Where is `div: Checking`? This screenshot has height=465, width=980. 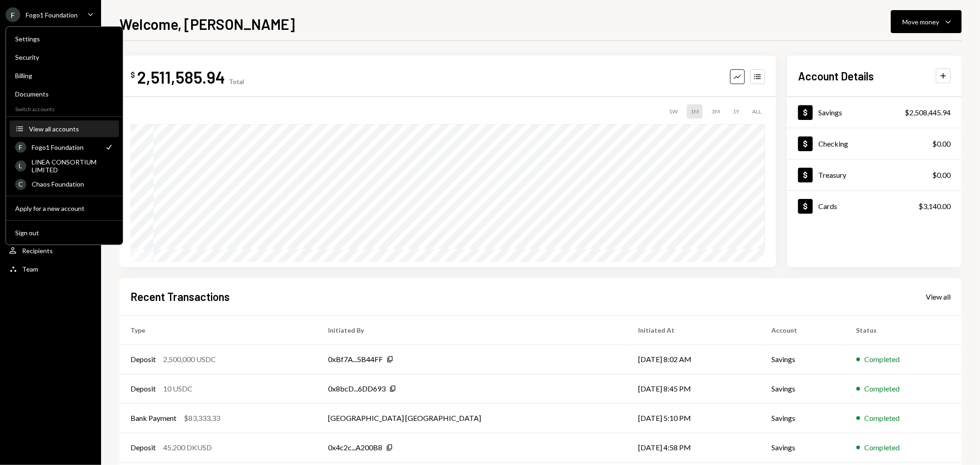 div: Checking is located at coordinates (833, 143).